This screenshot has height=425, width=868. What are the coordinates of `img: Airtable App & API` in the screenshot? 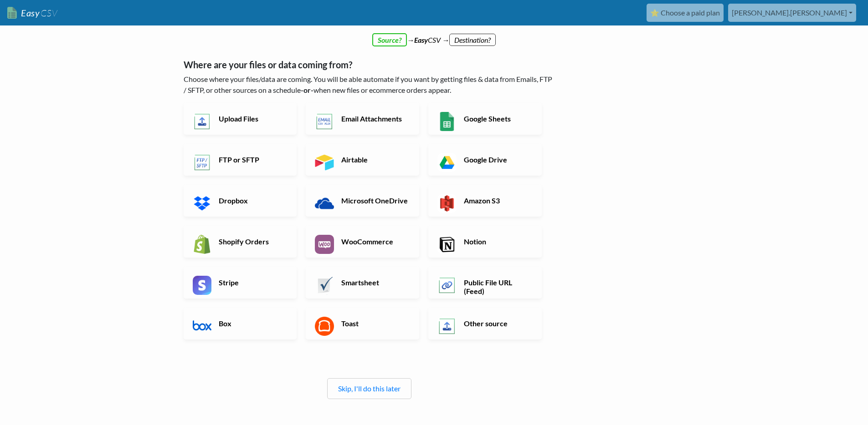 It's located at (325, 163).